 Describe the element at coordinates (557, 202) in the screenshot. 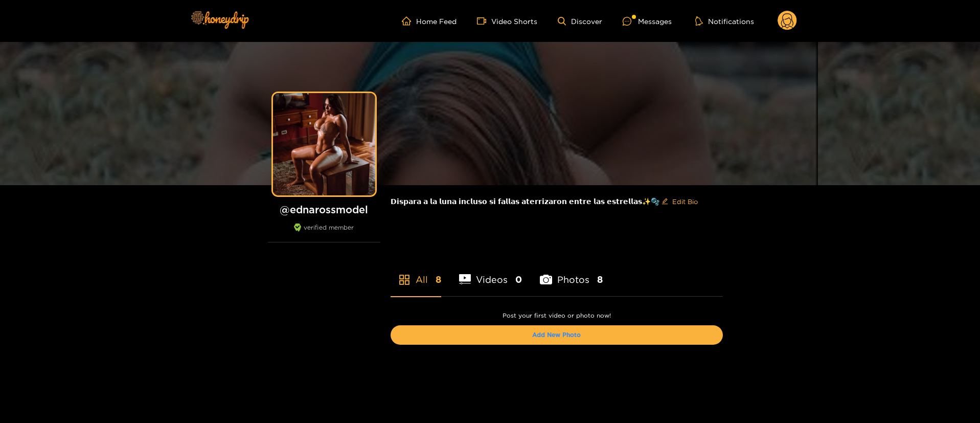

I see `div: 𝗗𝗶𝘀𝗽𝗮𝗿𝗮 𝗮 𝗹𝗮 𝗹𝘂𝗻𝗮 𝗶𝗻𝗰𝗹𝘂𝘀𝗼 𝘀𝗶 𝗳𝗮𝗹𝗹𝗮𝘀 𝗮𝘁𝗲𝗿𝗿𝗶𝘇𝗮𝗿𝗼𝗻 𝗲𝗻𝘁𝗿𝗲 𝗹𝗮𝘀 𝗲𝘀𝘁𝗿𝗲𝗹𝗹𝗮𝘀✨🫧` at that location.